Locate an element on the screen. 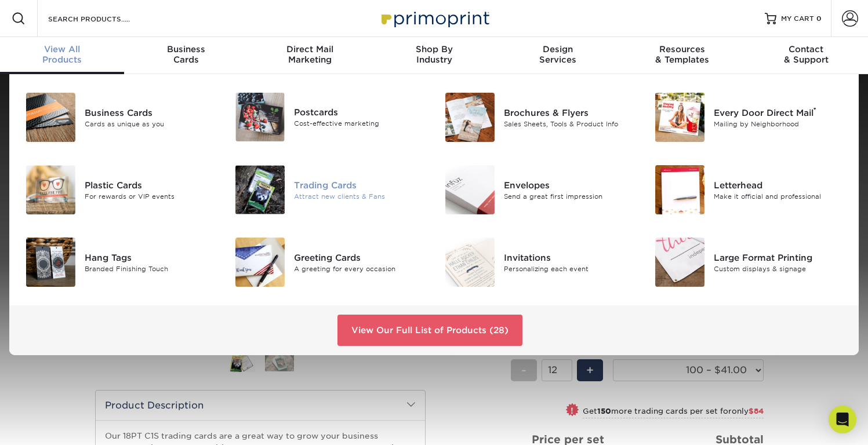  a: Hang Tags Hang Tags Branded Finishing Touch is located at coordinates (120, 262).